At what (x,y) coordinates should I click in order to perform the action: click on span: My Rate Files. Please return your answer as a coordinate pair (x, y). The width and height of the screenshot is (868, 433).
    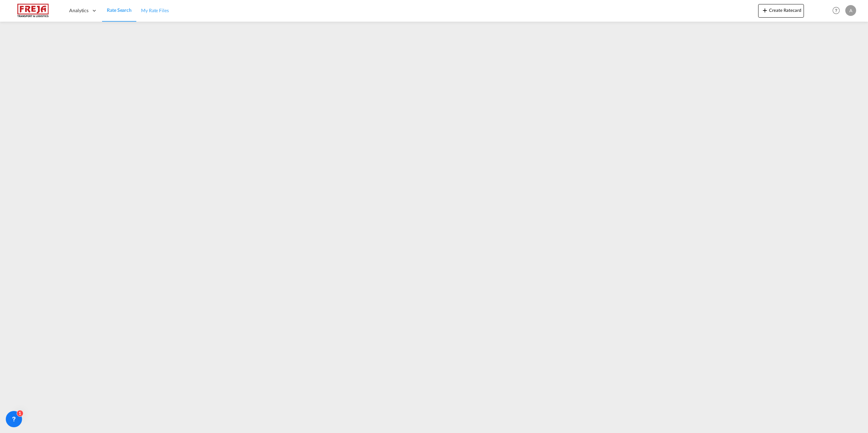
    Looking at the image, I should click on (155, 10).